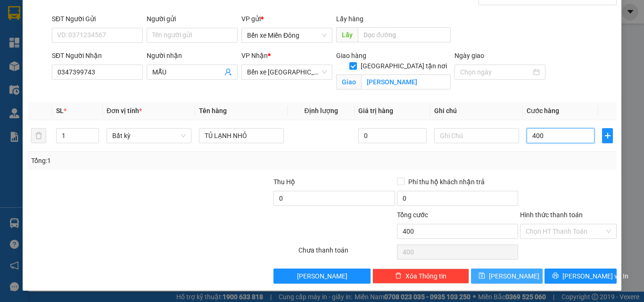 The width and height of the screenshot is (644, 302). I want to click on span: Bến xe Quảng Ngãi, so click(287, 72).